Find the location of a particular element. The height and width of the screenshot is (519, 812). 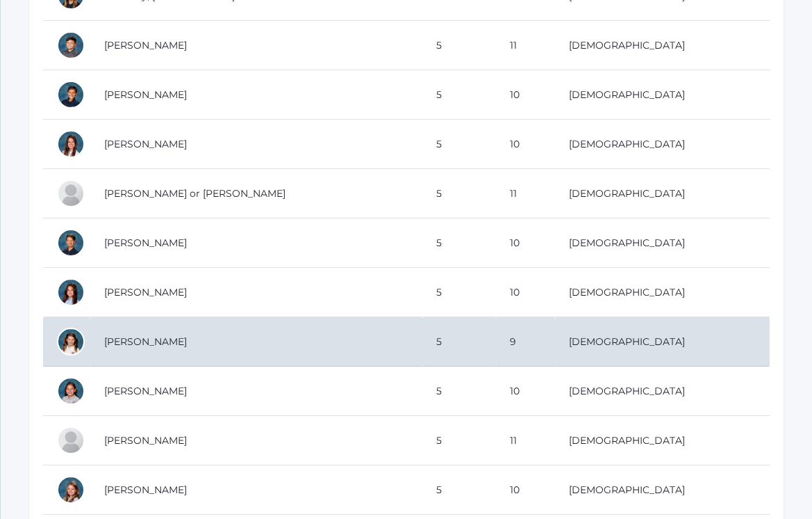

div: Esperanza Ewing is located at coordinates (71, 391).